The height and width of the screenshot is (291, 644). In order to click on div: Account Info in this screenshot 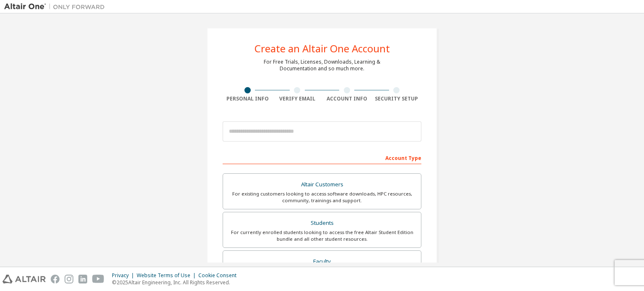, I will do `click(346, 99)`.